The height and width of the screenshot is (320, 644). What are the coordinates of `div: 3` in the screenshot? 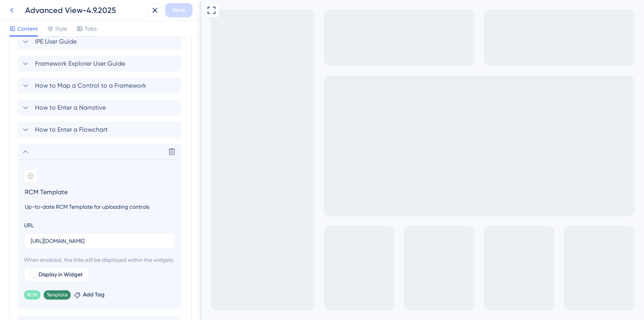 It's located at (71, 7).